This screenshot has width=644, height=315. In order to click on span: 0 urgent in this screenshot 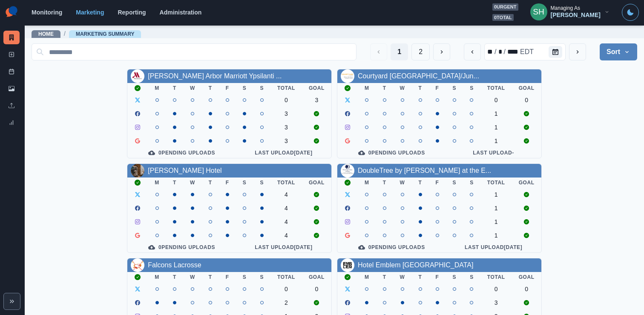, I will do `click(505, 7)`.